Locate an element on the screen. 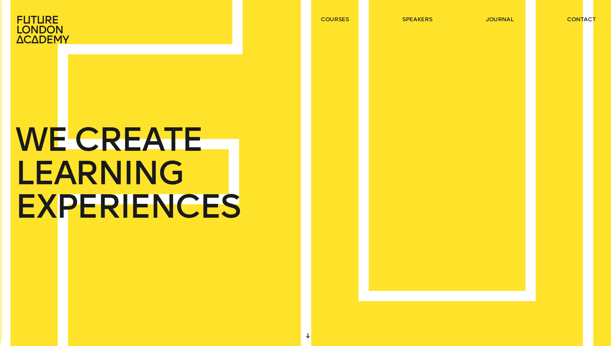  a: courses is located at coordinates (335, 19).